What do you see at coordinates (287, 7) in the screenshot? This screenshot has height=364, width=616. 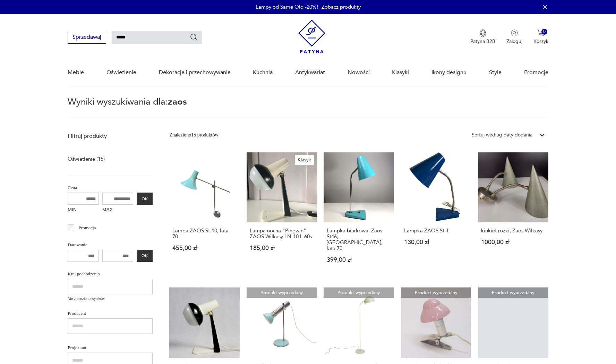 I see `p: Lampy od Same Old -20%!` at bounding box center [287, 7].